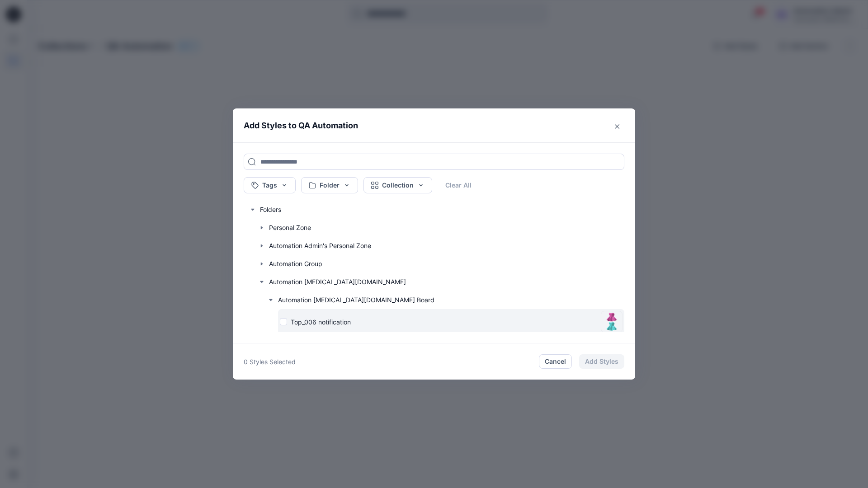  Describe the element at coordinates (434, 125) in the screenshot. I see `header: Add Styles to QA Automation` at that location.